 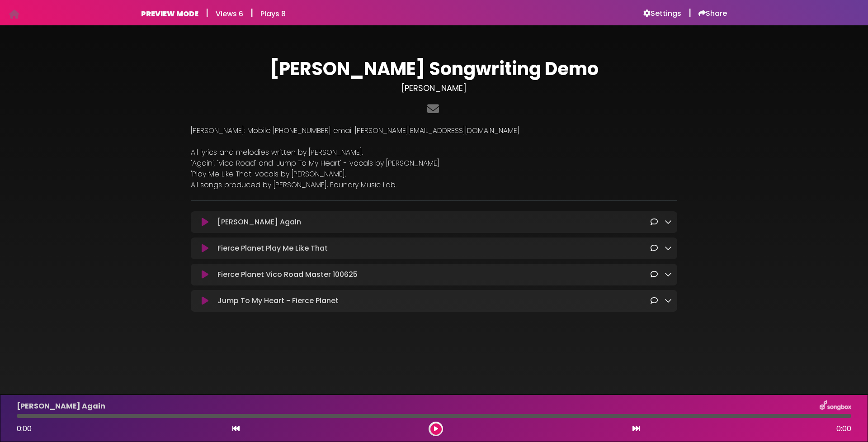 What do you see at coordinates (169, 13) in the screenshot?
I see `h6: PREVIEW MODE` at bounding box center [169, 13].